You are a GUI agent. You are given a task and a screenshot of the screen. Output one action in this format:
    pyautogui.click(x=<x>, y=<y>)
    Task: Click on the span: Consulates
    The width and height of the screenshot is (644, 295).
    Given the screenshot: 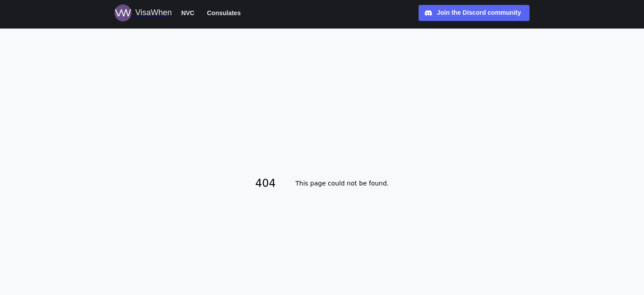 What is the action you would take?
    pyautogui.click(x=224, y=13)
    